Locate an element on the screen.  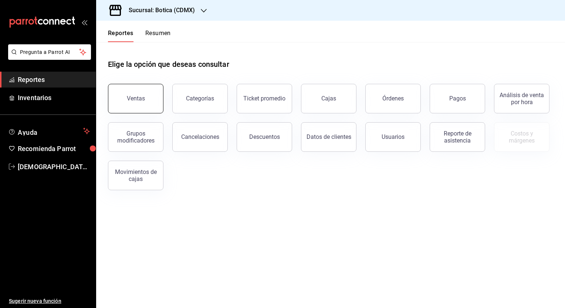
span: Reportes is located at coordinates (54, 79).